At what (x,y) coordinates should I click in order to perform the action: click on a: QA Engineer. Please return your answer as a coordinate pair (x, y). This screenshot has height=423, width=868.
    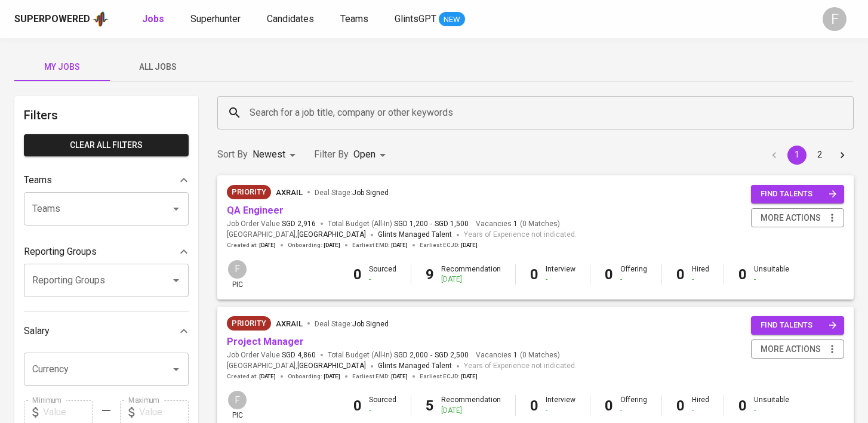
    Looking at the image, I should click on (255, 210).